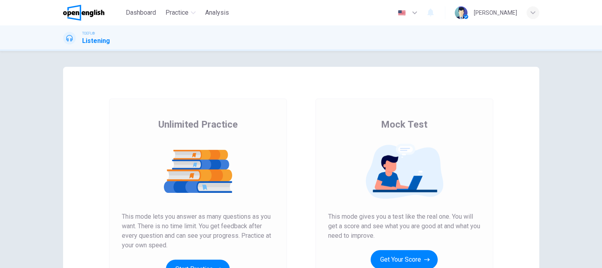  What do you see at coordinates (84, 13) in the screenshot?
I see `img: OpenEnglish logo` at bounding box center [84, 13].